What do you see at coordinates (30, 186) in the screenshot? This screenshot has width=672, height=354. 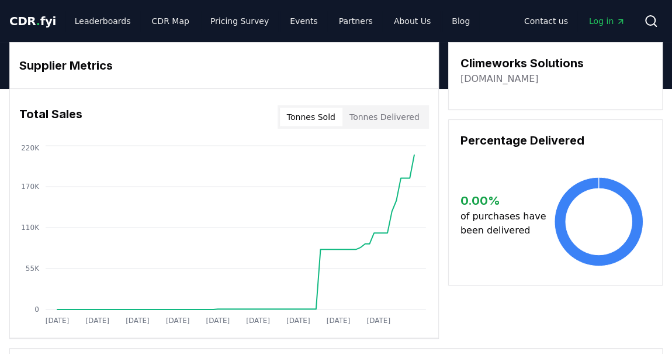 I see `tspan: 170K` at bounding box center [30, 186].